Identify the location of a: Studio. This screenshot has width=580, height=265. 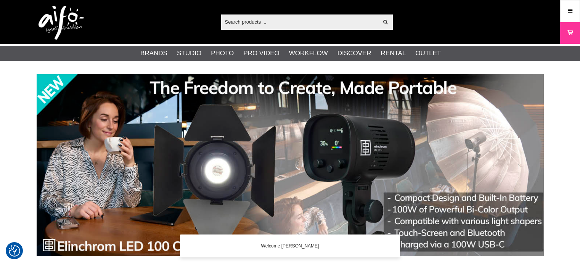
(189, 53).